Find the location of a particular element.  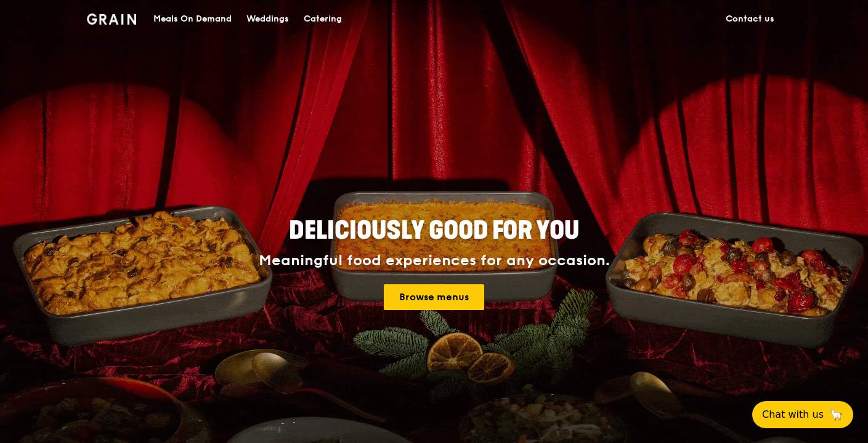

button: Chat with us🦙 is located at coordinates (802, 415).